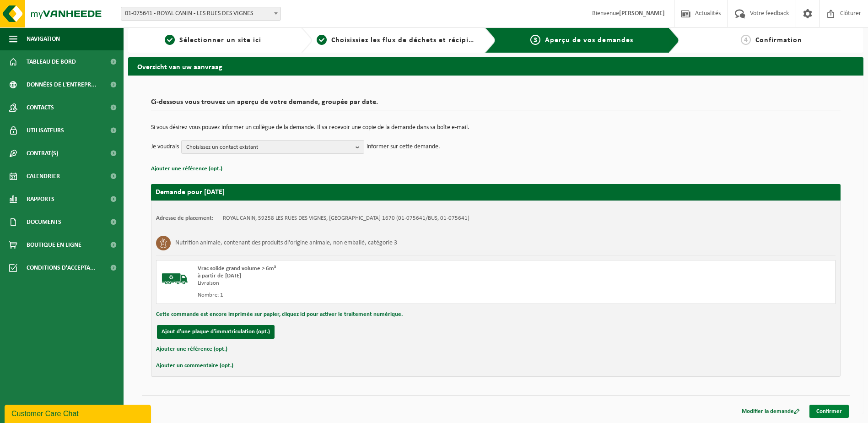 The height and width of the screenshot is (423, 868). Describe the element at coordinates (778, 40) in the screenshot. I see `span: Confirmation` at that location.